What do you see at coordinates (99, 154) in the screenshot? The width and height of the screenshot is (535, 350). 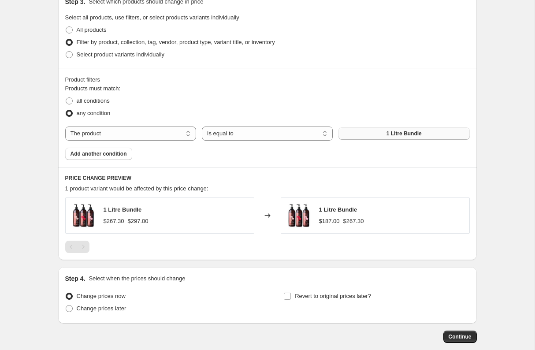 I see `button: Add another condition` at bounding box center [99, 154].